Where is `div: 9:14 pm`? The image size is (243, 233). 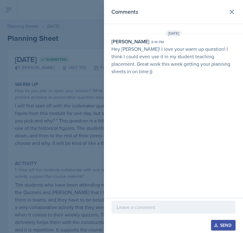 div: 9:14 pm is located at coordinates (158, 42).